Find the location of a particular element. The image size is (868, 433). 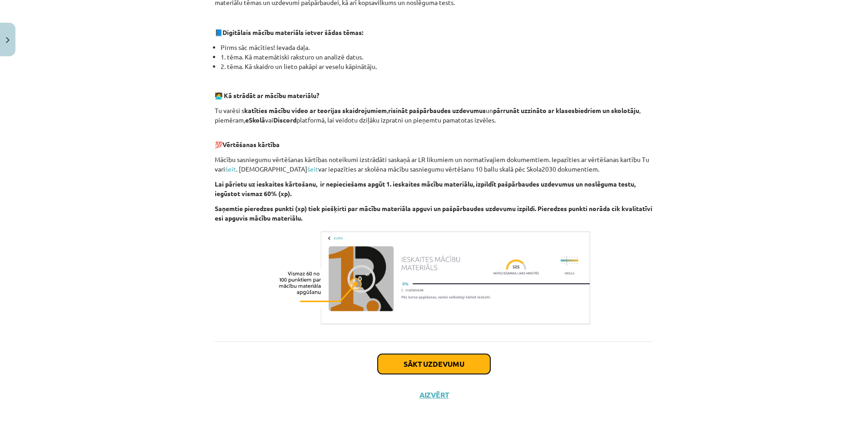

b: Lai pārietu uz ieskaites kārtošanu, ir nepieciešams apgūt 1. ieskaites mācību materiālu, izpildīt... is located at coordinates (425, 188).